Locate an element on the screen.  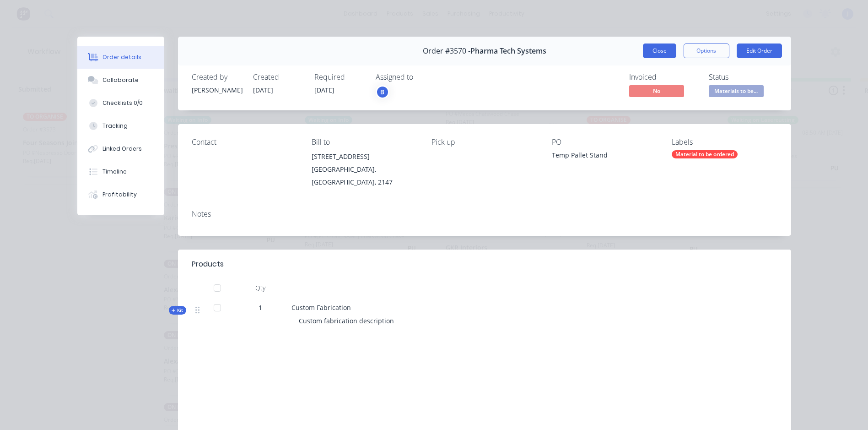
button: Collaborate is located at coordinates (121, 80).